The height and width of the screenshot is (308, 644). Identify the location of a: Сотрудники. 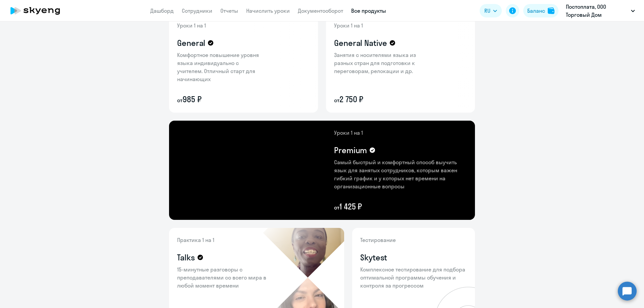
(197, 11).